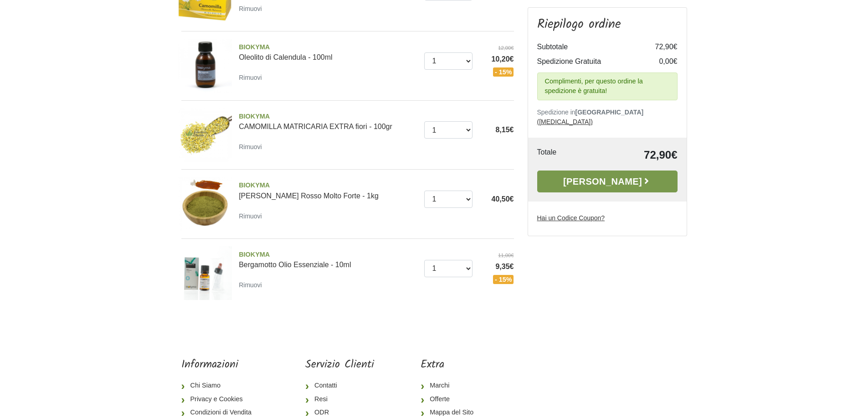  Describe the element at coordinates (205, 66) in the screenshot. I see `img: Oleolito di Calendula - 100ml` at that location.